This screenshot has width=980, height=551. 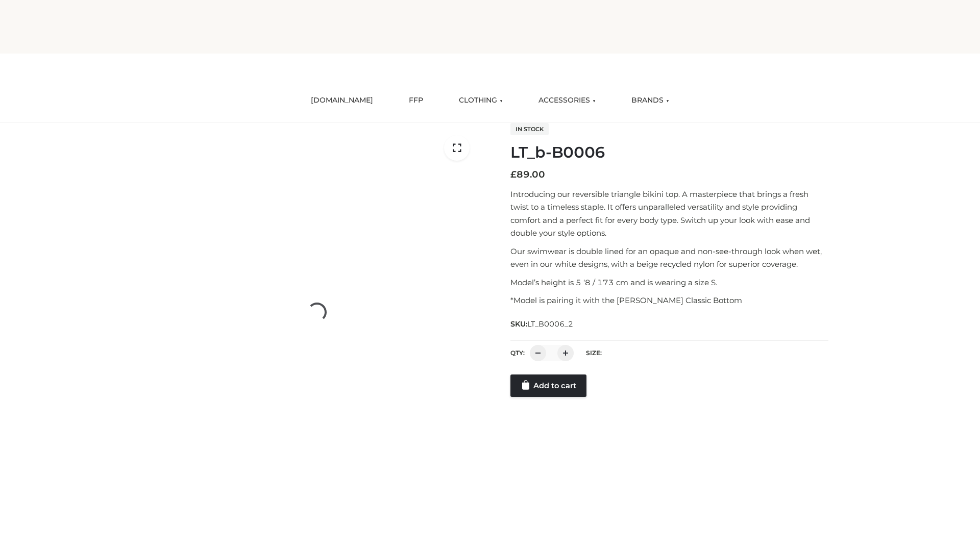 I want to click on a: BRANDS, so click(x=650, y=101).